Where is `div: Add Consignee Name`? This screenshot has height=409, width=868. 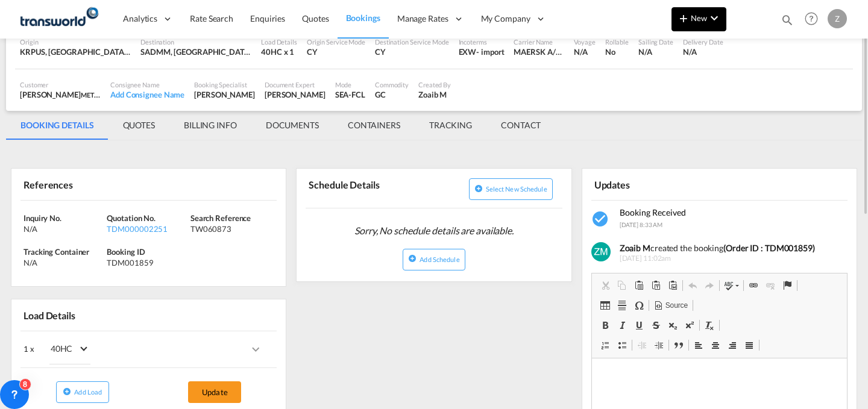 div: Add Consignee Name is located at coordinates (147, 95).